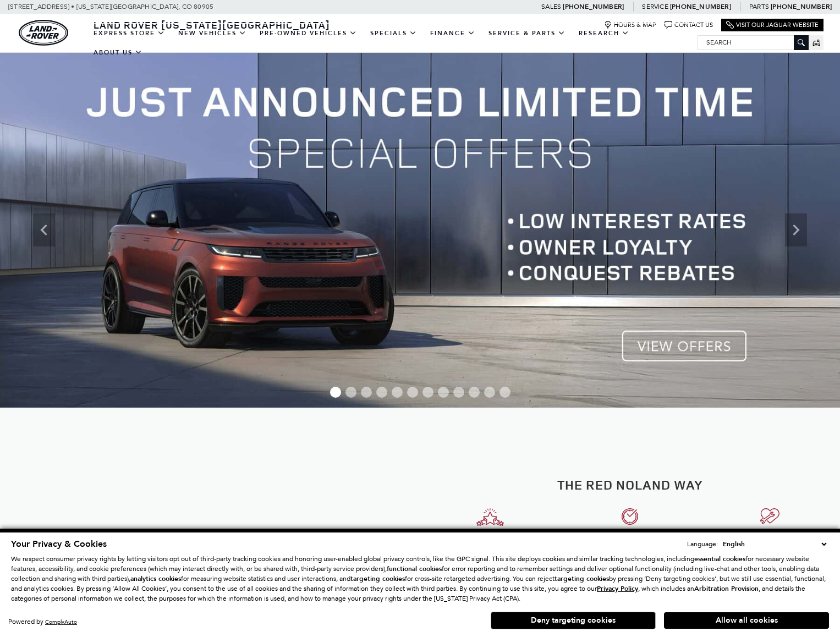  I want to click on a: land-rover, so click(43, 32).